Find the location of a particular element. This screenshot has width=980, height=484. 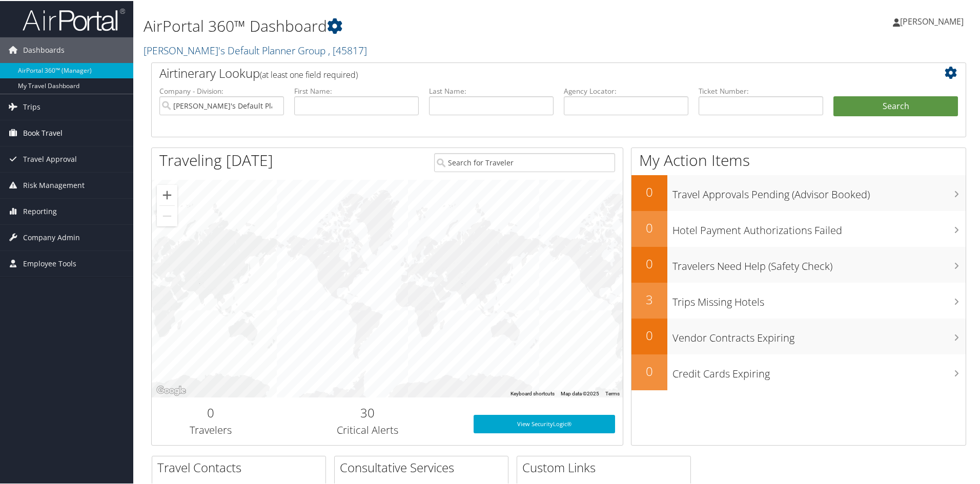

h3: Travel Approvals Pending (Advisor Booked) is located at coordinates (819, 191).